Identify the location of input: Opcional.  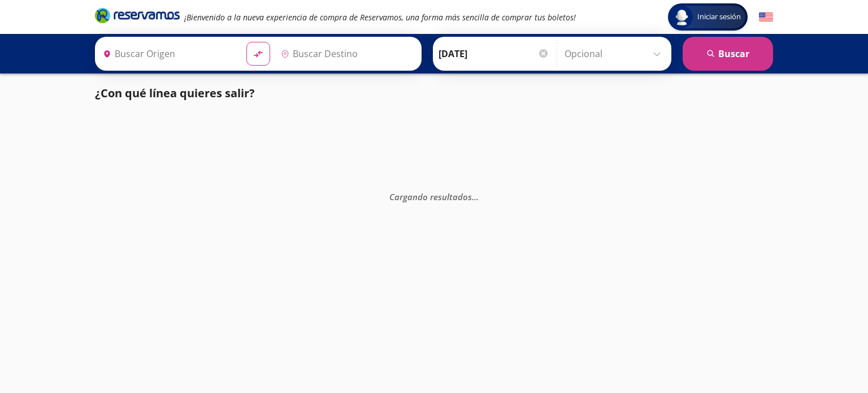
(615, 54).